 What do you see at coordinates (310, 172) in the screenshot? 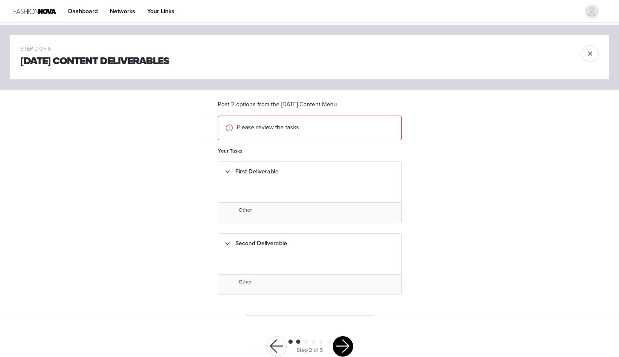
I see `div: icon: rightFirst Deliverable` at bounding box center [310, 172].